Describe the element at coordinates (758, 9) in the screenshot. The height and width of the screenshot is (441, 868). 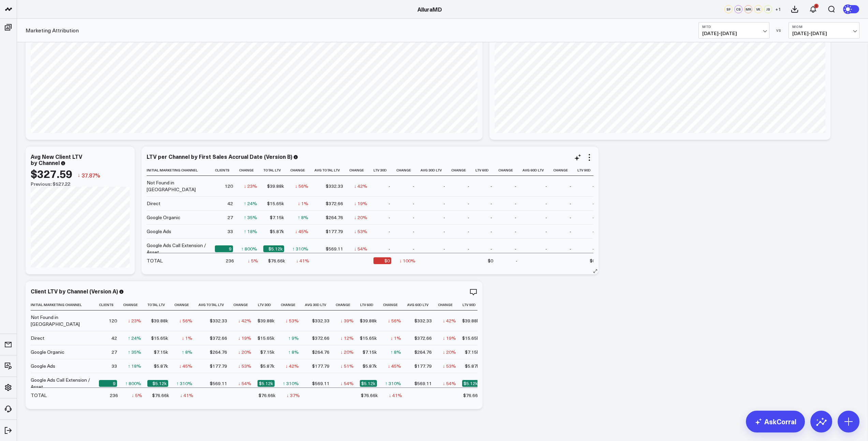
I see `div: VK` at that location.